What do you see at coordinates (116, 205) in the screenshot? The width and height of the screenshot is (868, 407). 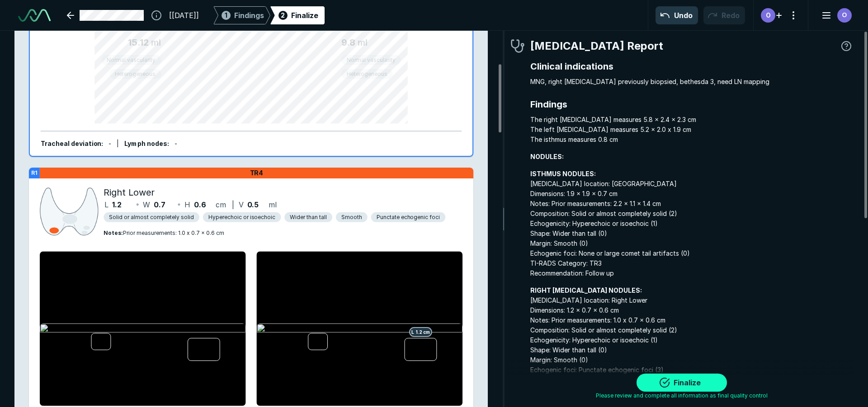 I see `span: 1.2` at bounding box center [116, 205].